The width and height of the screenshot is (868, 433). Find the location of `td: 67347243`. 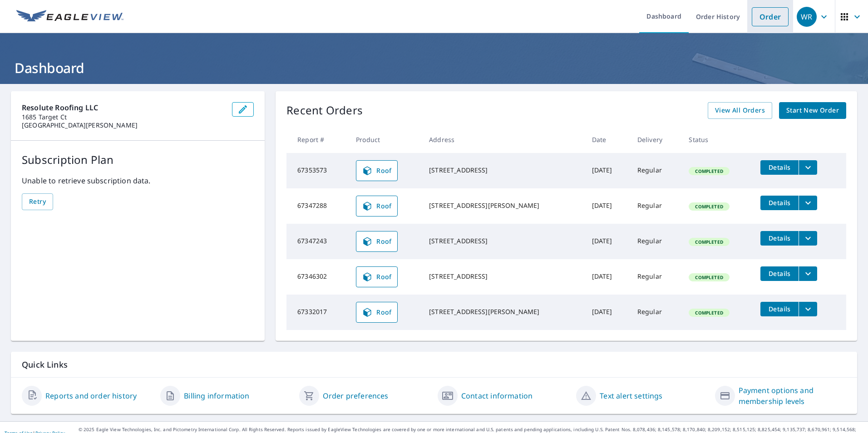

td: 67347243 is located at coordinates (317, 242).